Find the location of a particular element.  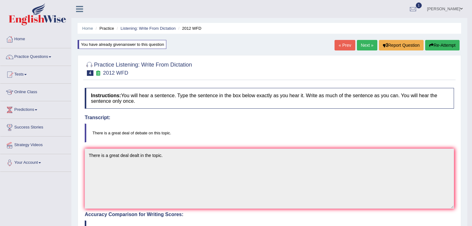

a: « Prev is located at coordinates (345, 45).